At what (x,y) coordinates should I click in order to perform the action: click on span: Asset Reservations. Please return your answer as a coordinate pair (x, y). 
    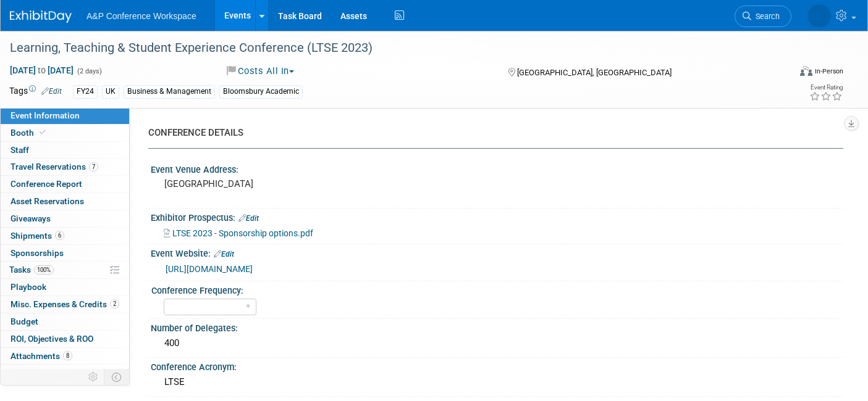
    Looking at the image, I should click on (47, 201).